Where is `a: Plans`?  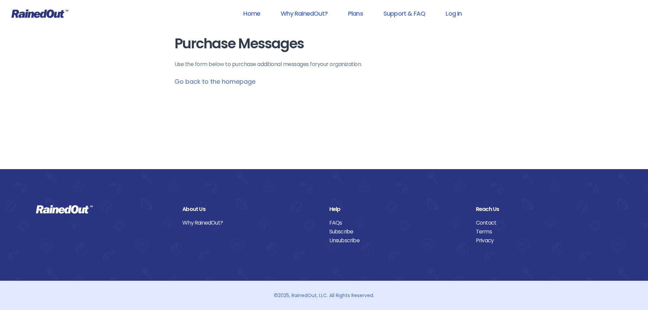 a: Plans is located at coordinates (355, 13).